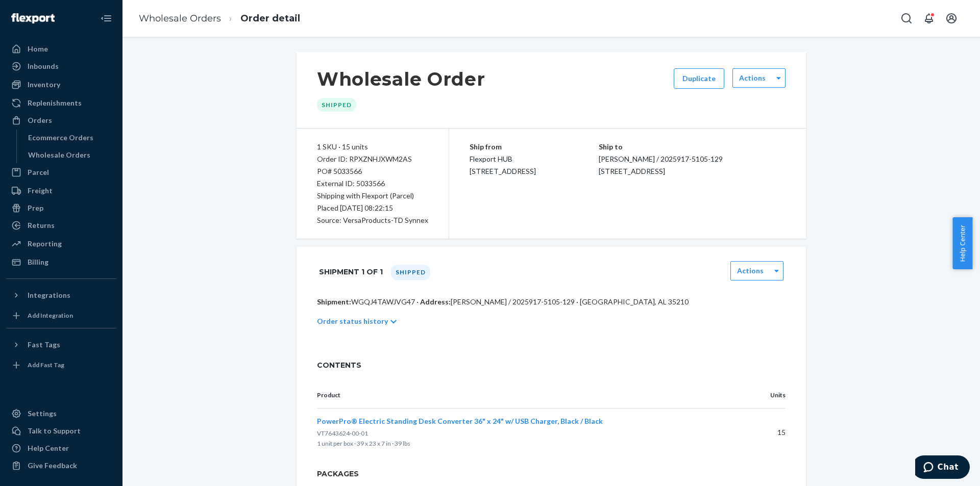 This screenshot has width=980, height=486. What do you see at coordinates (61, 316) in the screenshot?
I see `a: Add Integration` at bounding box center [61, 316].